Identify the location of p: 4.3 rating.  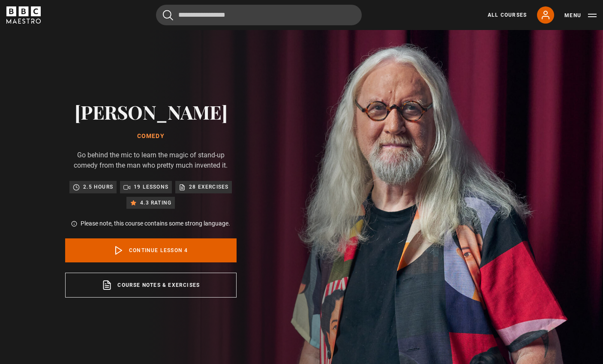
(156, 203).